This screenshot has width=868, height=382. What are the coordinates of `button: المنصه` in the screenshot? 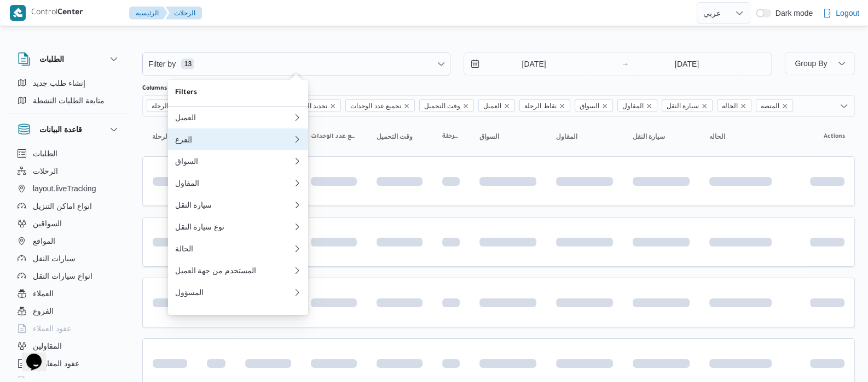 It's located at (790, 137).